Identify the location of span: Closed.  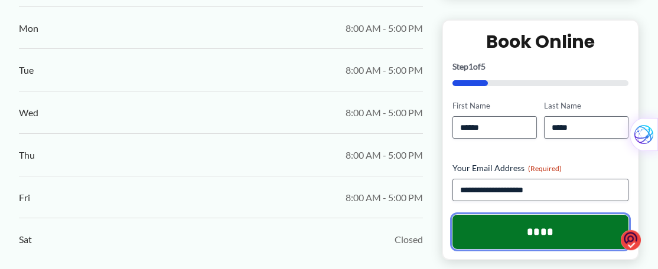
(409, 240).